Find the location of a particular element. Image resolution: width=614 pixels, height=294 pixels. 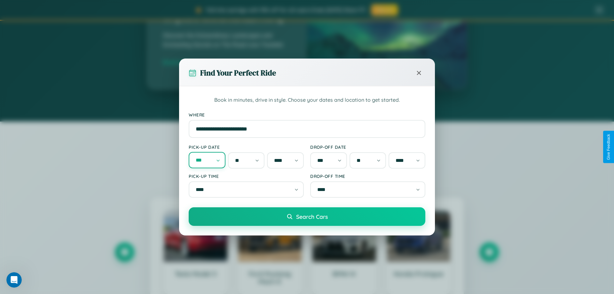

h3: Find Your Perfect Ride is located at coordinates (238, 73).